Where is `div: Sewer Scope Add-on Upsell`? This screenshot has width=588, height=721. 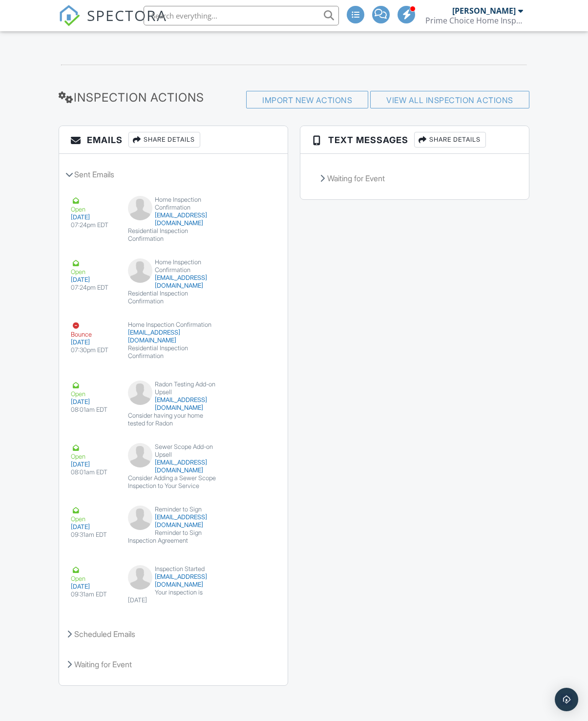
div: Sewer Scope Add-on Upsell is located at coordinates (174, 451).